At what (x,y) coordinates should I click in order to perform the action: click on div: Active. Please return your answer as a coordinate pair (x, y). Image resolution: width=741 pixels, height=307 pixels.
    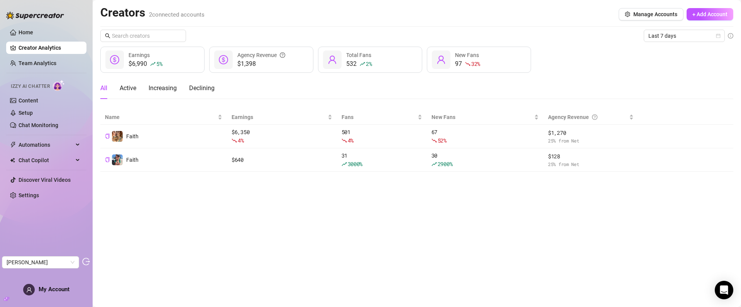
    Looking at the image, I should click on (128, 88).